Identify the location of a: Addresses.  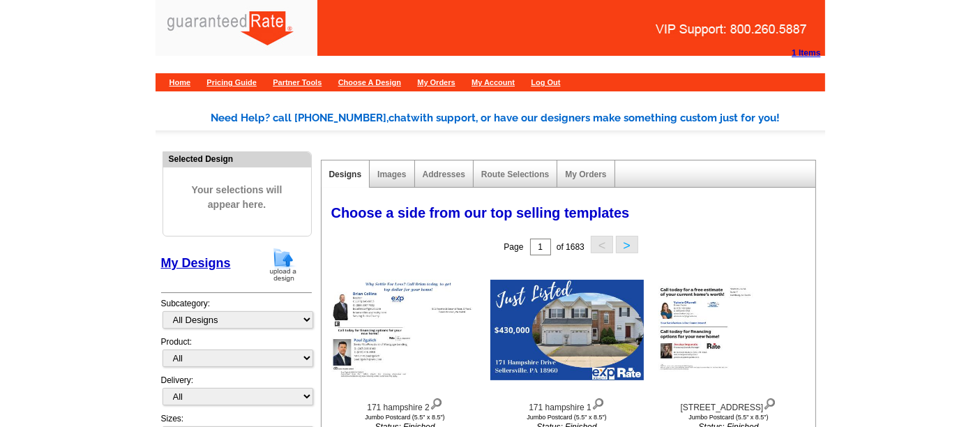
(444, 174).